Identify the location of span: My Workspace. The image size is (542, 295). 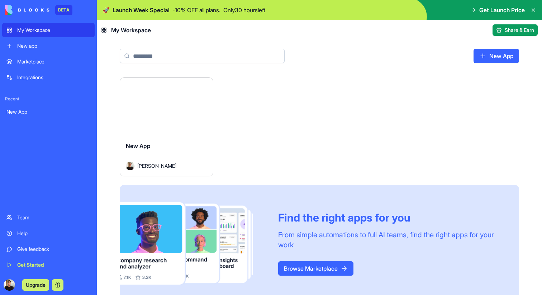
(131, 30).